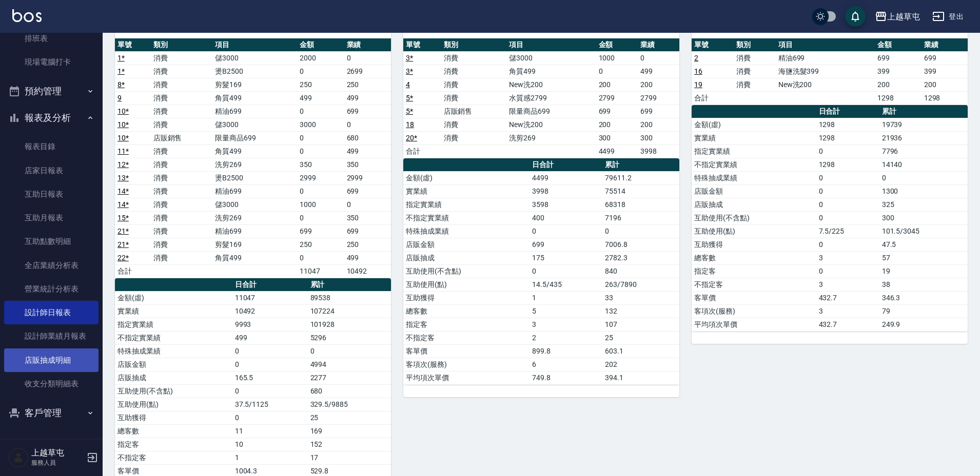 This screenshot has height=476, width=980. Describe the element at coordinates (51, 171) in the screenshot. I see `a: 店家日報表` at that location.